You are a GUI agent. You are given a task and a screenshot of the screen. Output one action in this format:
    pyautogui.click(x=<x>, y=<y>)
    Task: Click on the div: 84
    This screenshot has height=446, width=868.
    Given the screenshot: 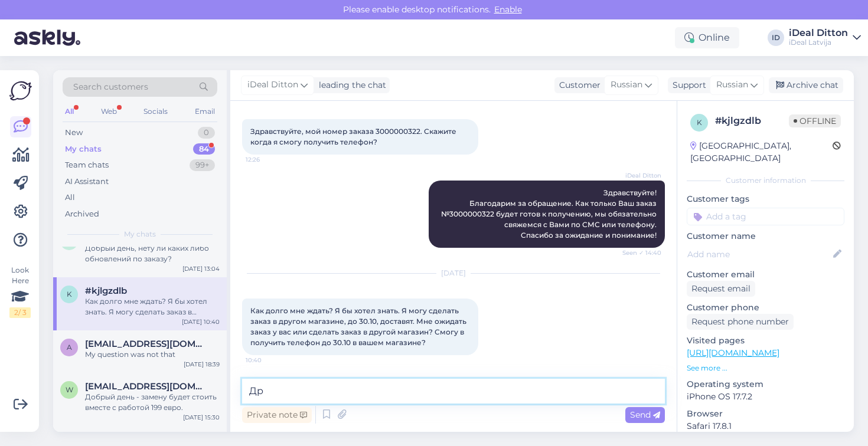 What is the action you would take?
    pyautogui.click(x=204, y=149)
    